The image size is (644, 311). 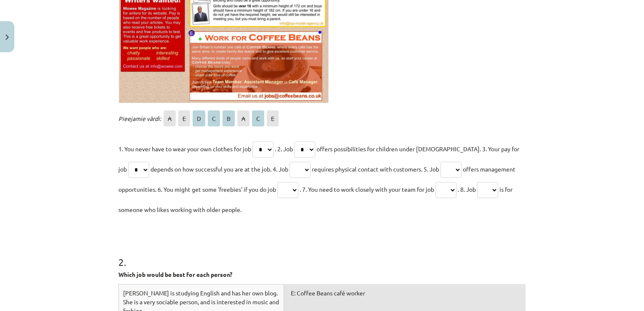 I want to click on span: D, so click(x=199, y=118).